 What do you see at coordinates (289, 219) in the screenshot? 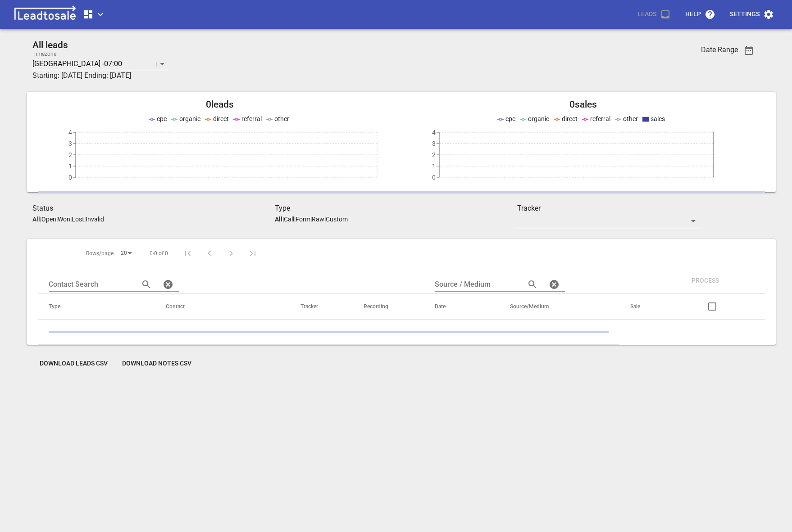
I see `p: Call` at bounding box center [289, 219].